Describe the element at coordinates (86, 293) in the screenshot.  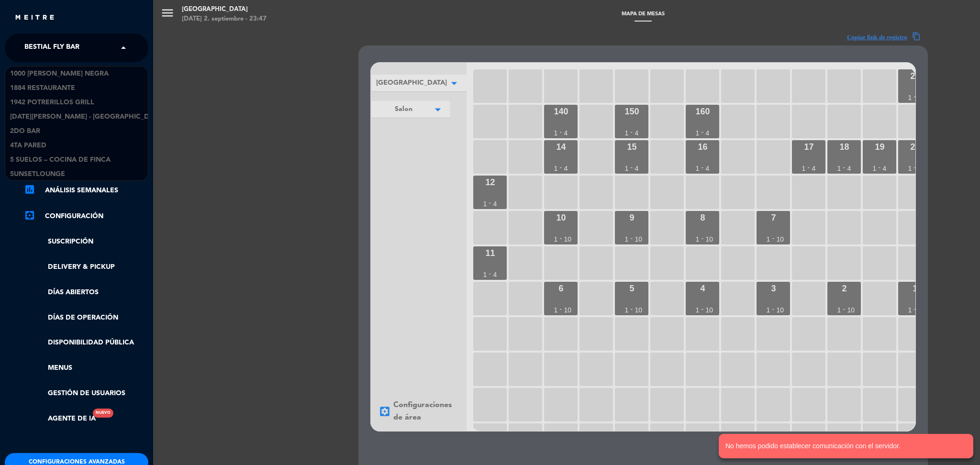
I see `a: Días abiertos` at that location.